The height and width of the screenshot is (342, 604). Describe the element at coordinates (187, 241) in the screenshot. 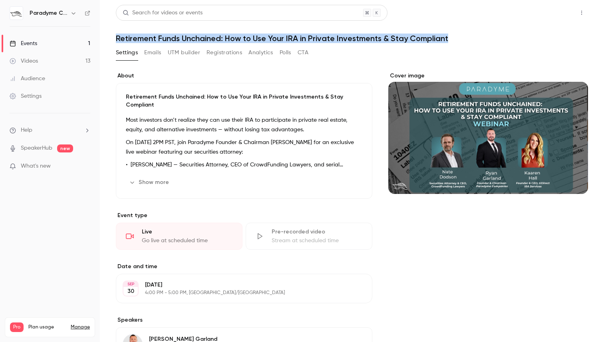

I see `div: Go live at scheduled time` at that location.